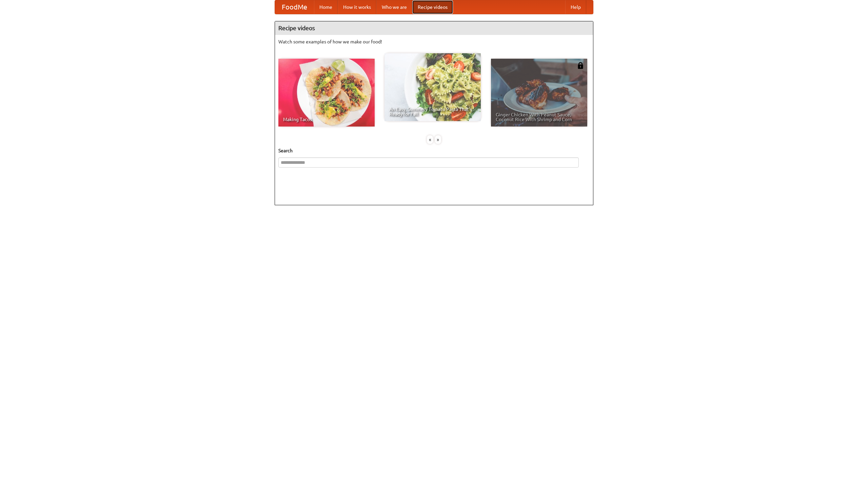  I want to click on p: Watch some examples of how we make our food!, so click(434, 42).